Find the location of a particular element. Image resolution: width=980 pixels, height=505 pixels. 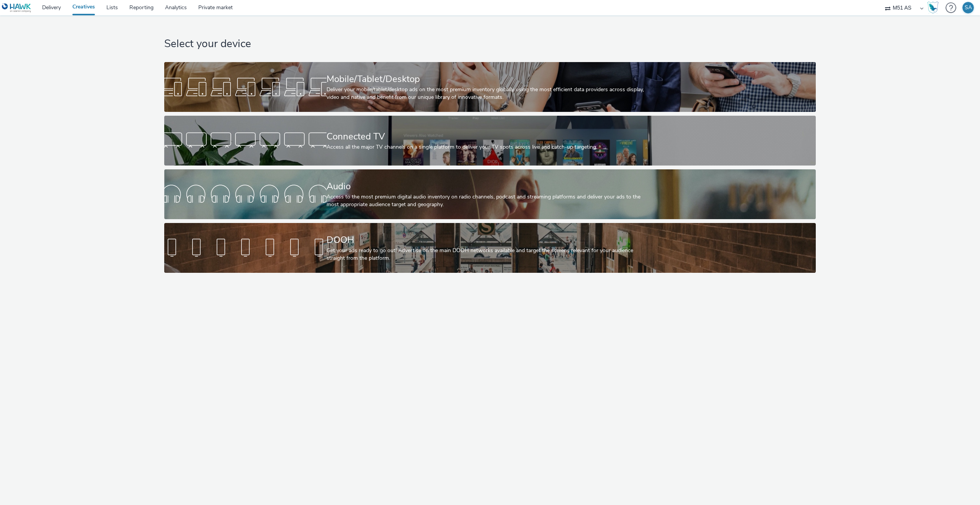

div: Mobile/Tablet/Desktop is located at coordinates (489, 79).